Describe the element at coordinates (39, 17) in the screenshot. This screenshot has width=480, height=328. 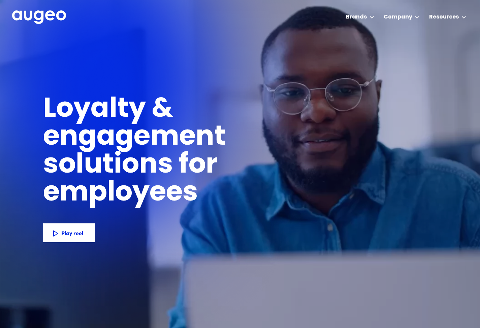
I see `img: Augeo's full logo in white.` at that location.